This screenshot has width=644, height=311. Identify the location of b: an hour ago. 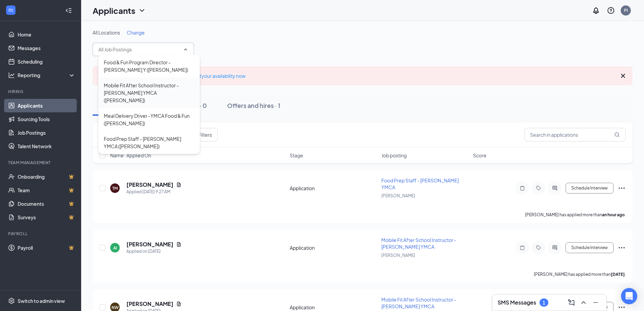
(613, 214).